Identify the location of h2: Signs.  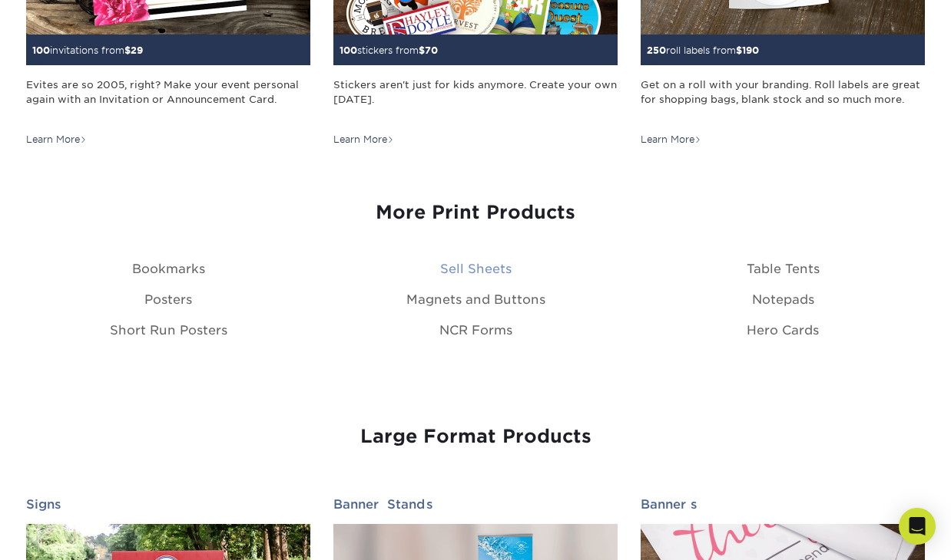
(168, 504).